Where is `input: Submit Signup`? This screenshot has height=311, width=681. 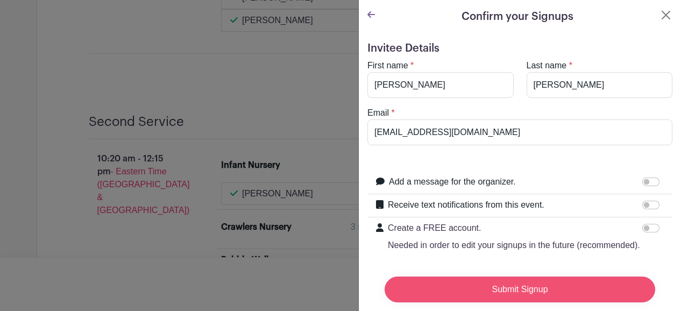
input: Submit Signup is located at coordinates (520, 289).